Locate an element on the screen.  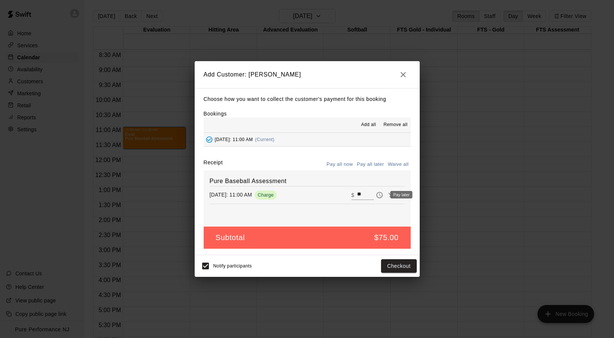
p: Choose how you want to collect the customer's payment for this booking is located at coordinates (307, 99).